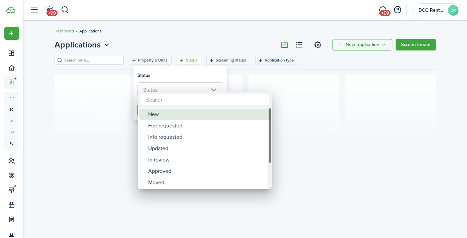 This screenshot has width=467, height=238. What do you see at coordinates (207, 160) in the screenshot?
I see `div: In review` at bounding box center [207, 160].